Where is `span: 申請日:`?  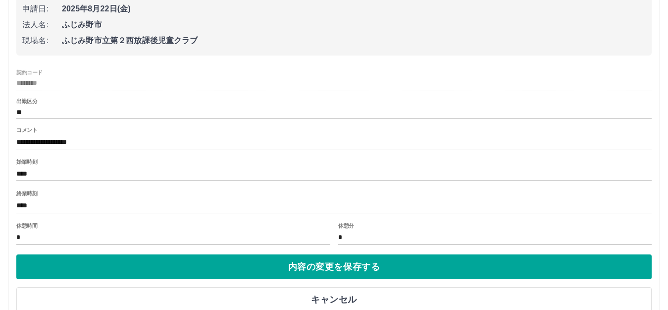 span: 申請日: is located at coordinates (42, 9).